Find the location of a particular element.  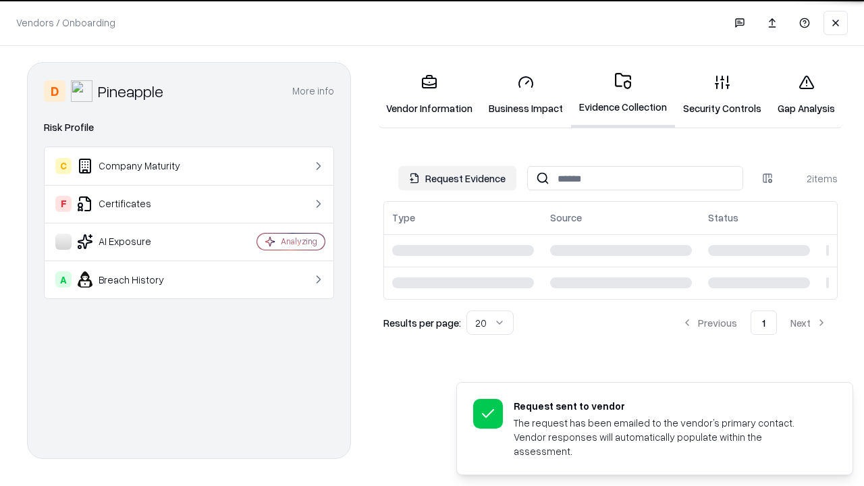

button: Request Evidence is located at coordinates (457, 178).